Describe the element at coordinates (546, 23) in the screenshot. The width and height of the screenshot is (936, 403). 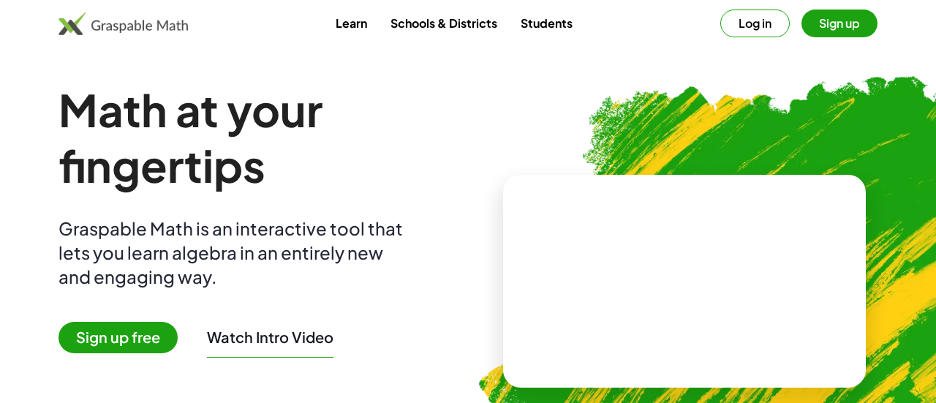
I see `a: Students` at that location.